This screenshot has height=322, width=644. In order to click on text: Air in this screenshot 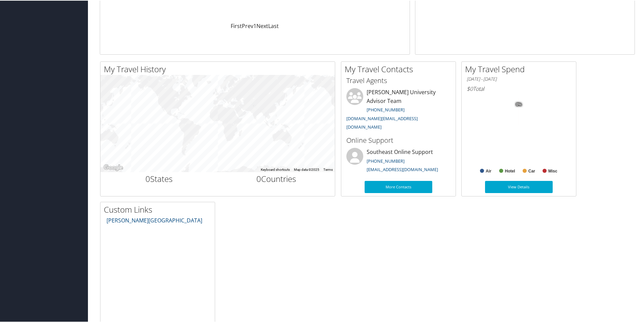, I will do `click(488, 170)`.